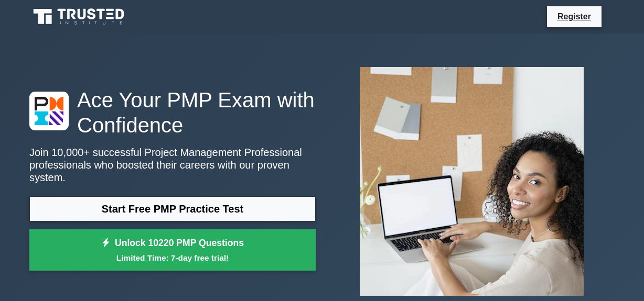  What do you see at coordinates (173, 113) in the screenshot?
I see `h1: Ace Your PMP Exam with Confidence` at bounding box center [173, 113].